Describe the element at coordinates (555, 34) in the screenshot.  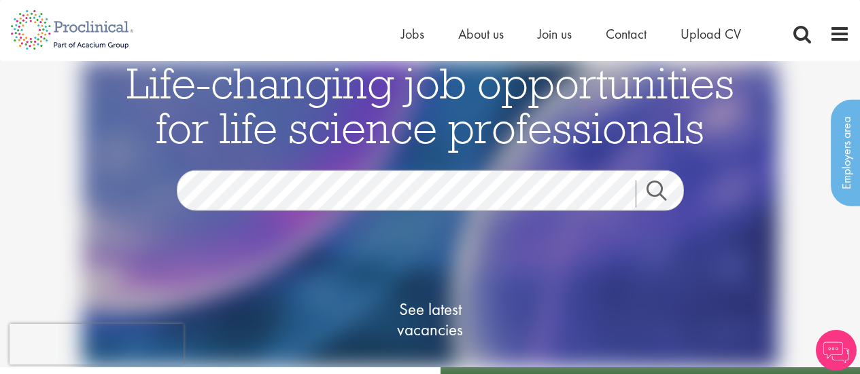
I see `a: Join us` at that location.